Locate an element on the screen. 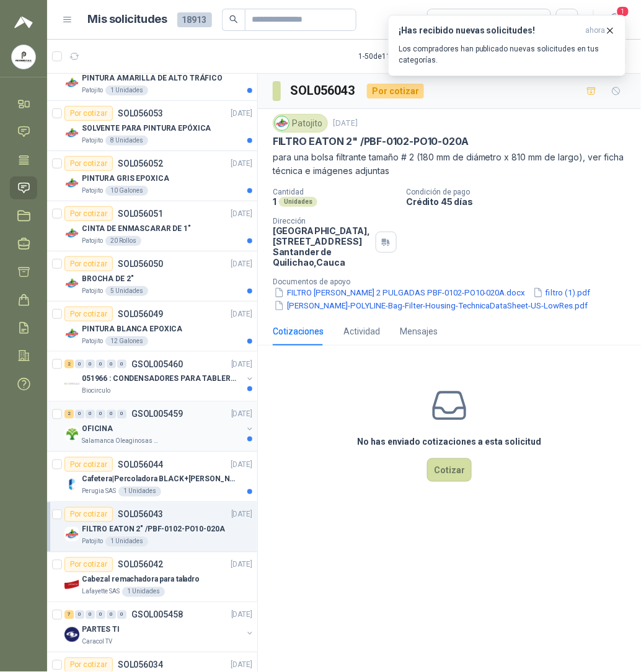 The width and height of the screenshot is (641, 672). p: BROCHA DE 2" is located at coordinates (108, 279).